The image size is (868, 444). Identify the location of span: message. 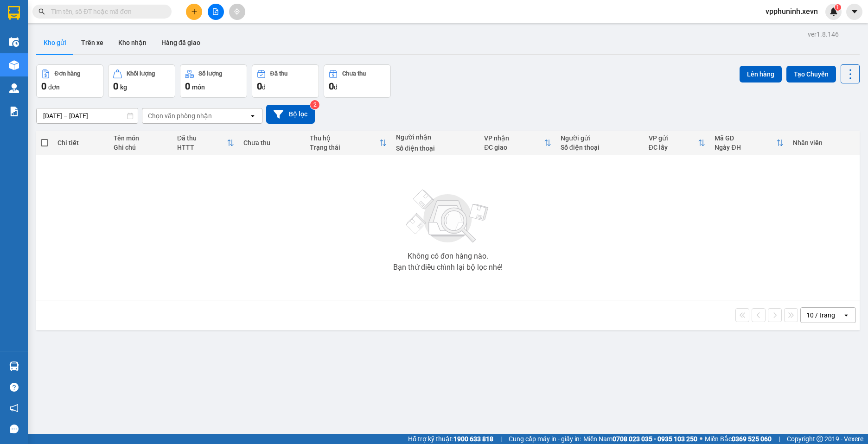
(14, 429).